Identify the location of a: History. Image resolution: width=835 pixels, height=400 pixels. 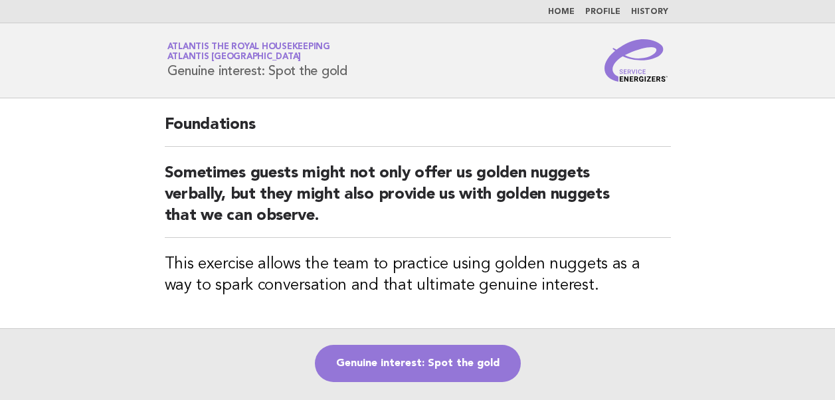
(650, 12).